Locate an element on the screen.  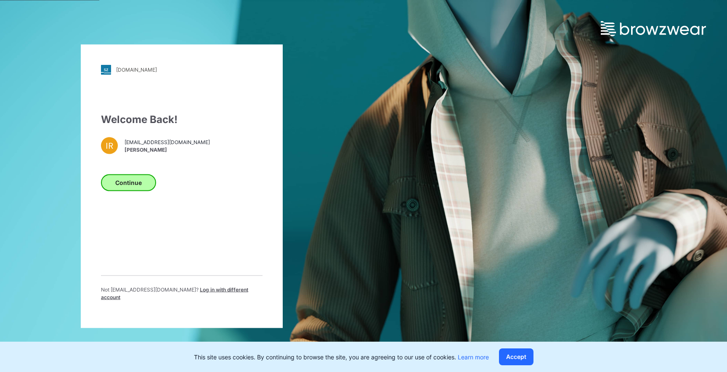
div: Welcome Back! is located at coordinates (182, 119).